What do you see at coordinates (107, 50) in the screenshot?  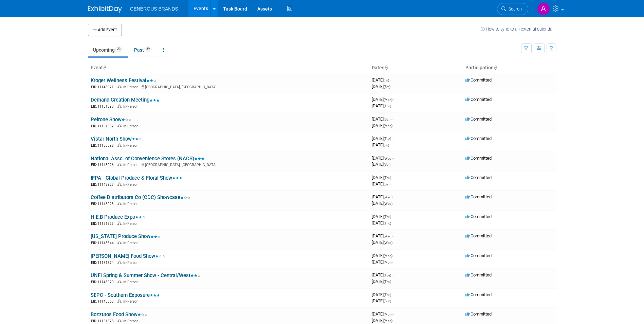 I see `a: Upcoming23` at bounding box center [107, 50].